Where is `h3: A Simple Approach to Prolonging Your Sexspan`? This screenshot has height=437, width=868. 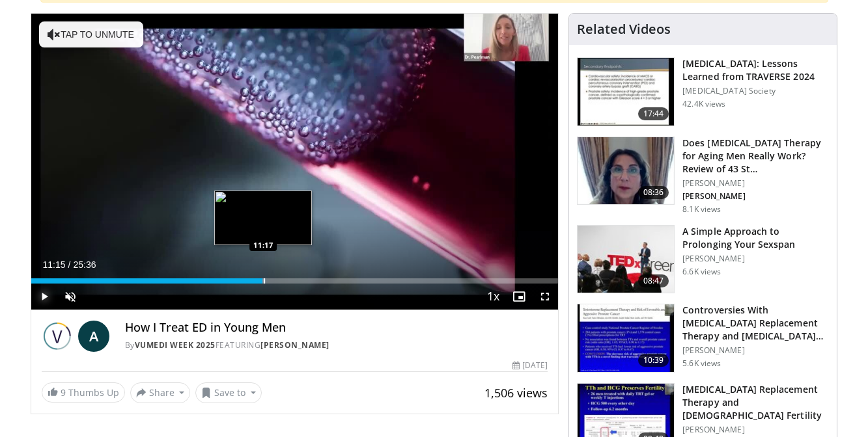 h3: A Simple Approach to Prolonging Your Sexspan is located at coordinates (755, 238).